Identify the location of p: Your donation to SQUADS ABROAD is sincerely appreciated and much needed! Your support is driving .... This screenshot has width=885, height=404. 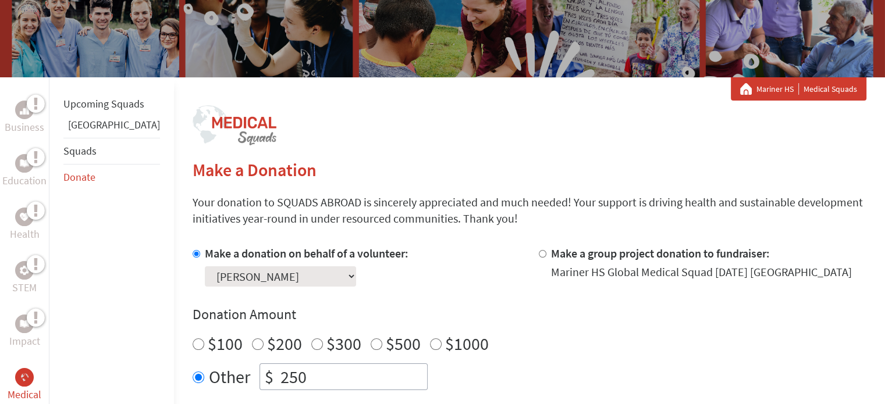
(529, 211).